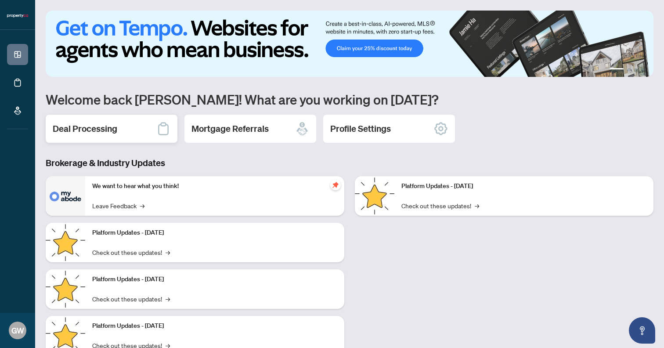  What do you see at coordinates (349, 163) in the screenshot?
I see `h3: Brokerage & Industry Updates` at bounding box center [349, 163].